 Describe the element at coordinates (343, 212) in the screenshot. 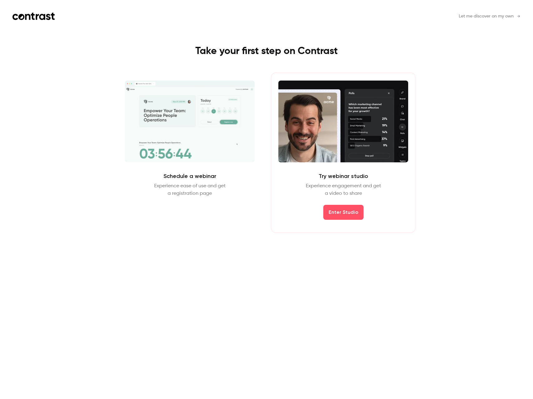

I see `button: Enter Studio` at that location.